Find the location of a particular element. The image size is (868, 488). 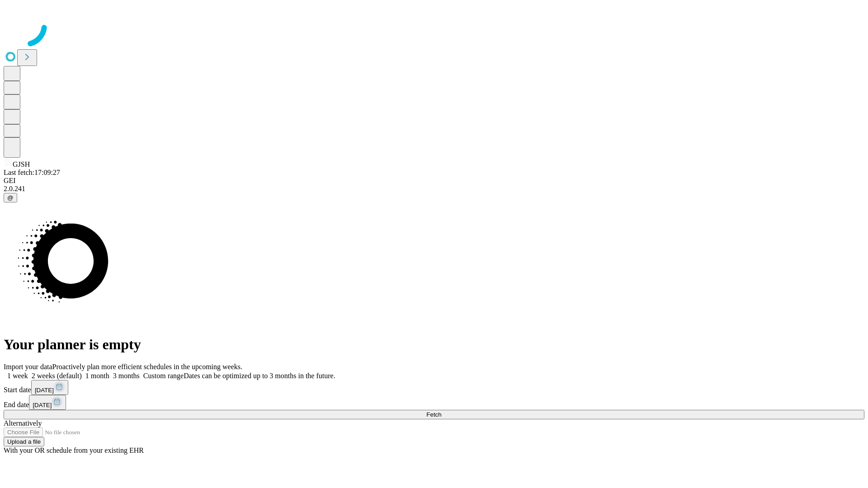

span: 2 weeks (default) is located at coordinates (57, 375).